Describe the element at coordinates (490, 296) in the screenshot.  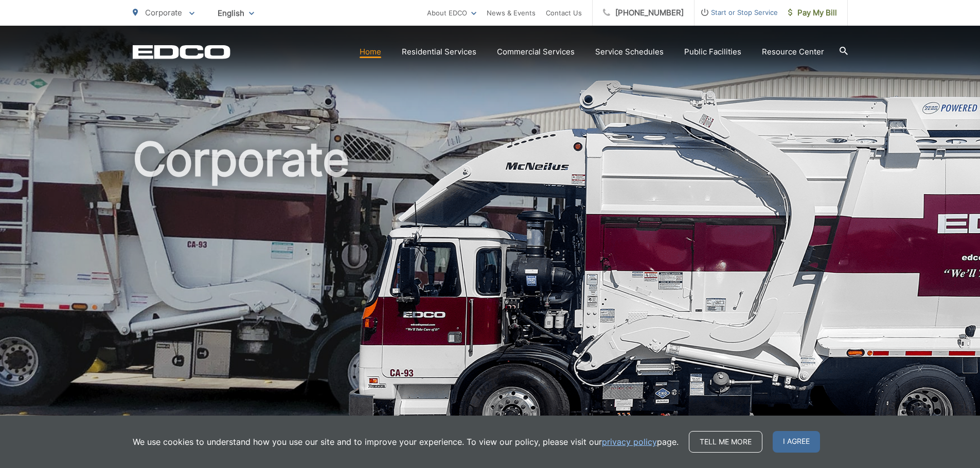
I see `h1: Corporate` at that location.